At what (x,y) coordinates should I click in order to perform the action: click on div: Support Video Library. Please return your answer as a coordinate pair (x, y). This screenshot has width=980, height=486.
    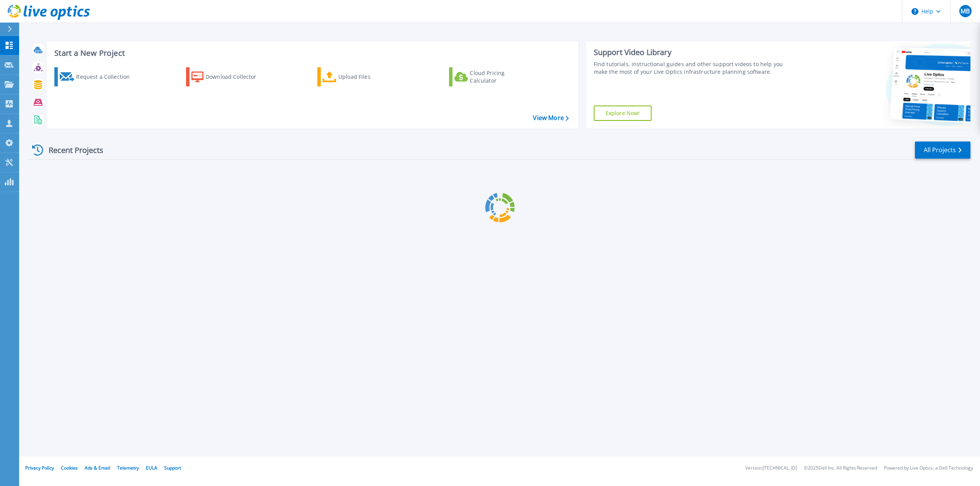
    Looking at the image, I should click on (693, 52).